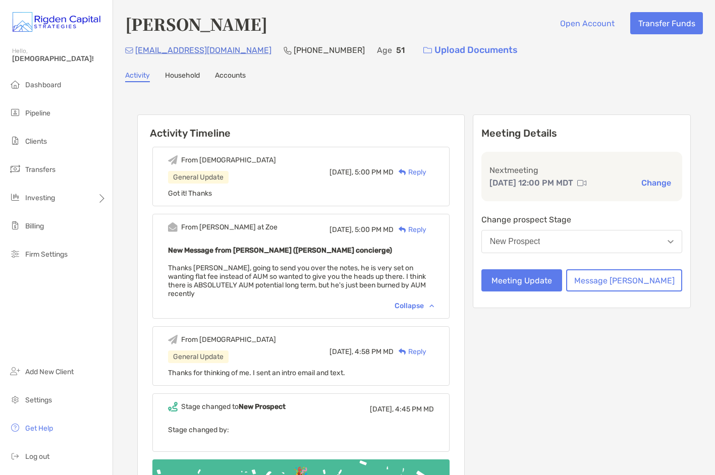  I want to click on img: clients icon, so click(15, 141).